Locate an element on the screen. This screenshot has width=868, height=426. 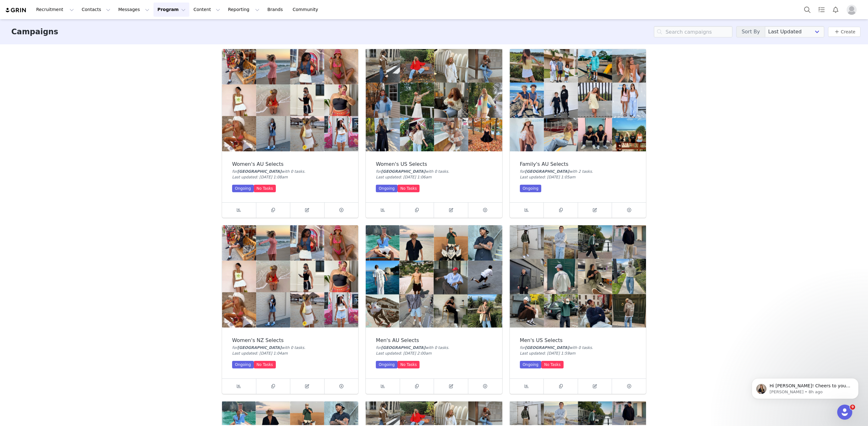
a: Create is located at coordinates (845, 32).